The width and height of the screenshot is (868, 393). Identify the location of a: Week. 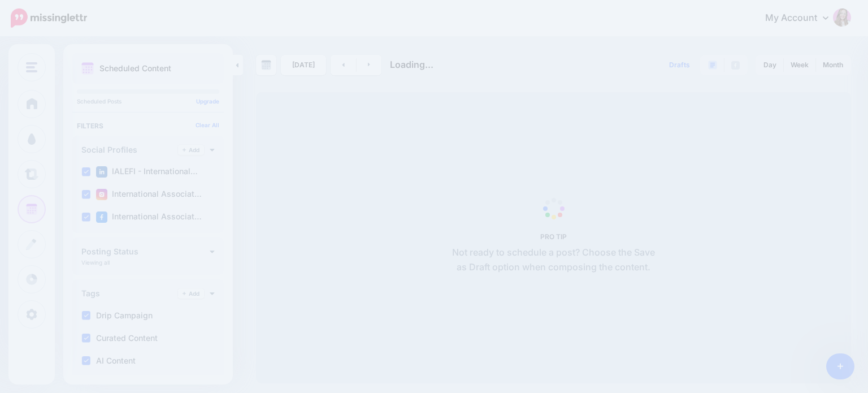
(799, 65).